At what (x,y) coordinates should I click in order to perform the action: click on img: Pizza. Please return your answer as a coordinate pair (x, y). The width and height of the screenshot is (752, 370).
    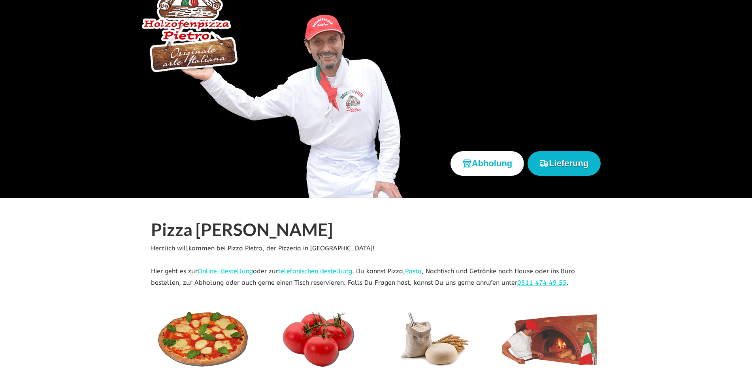
    Looking at the image, I should click on (203, 340).